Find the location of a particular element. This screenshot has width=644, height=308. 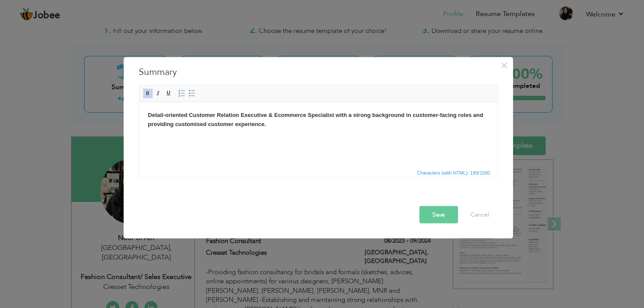

a: Italic is located at coordinates (158, 93).